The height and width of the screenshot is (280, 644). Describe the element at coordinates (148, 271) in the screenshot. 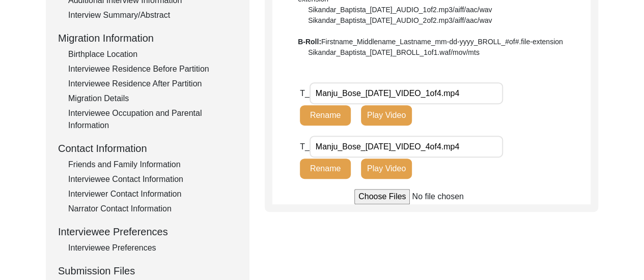

I see `div: Submission Files` at that location.